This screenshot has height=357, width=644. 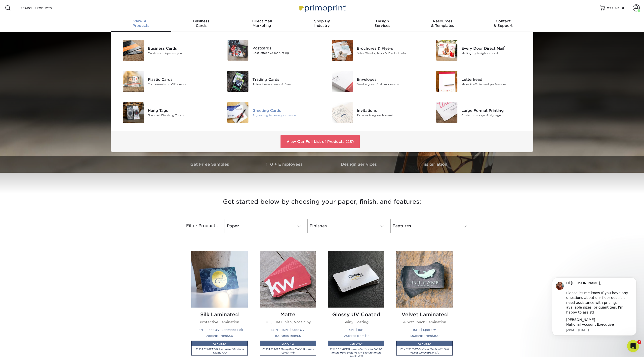 What do you see at coordinates (219, 314) in the screenshot?
I see `h2: Silk Laminated` at bounding box center [219, 314].